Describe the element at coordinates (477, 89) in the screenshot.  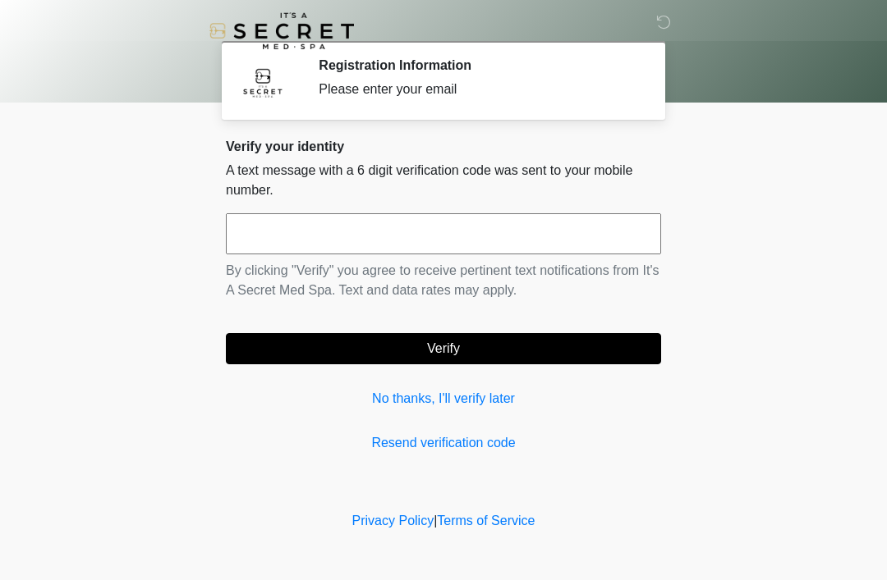
I see `div: Please enter your email` at that location.